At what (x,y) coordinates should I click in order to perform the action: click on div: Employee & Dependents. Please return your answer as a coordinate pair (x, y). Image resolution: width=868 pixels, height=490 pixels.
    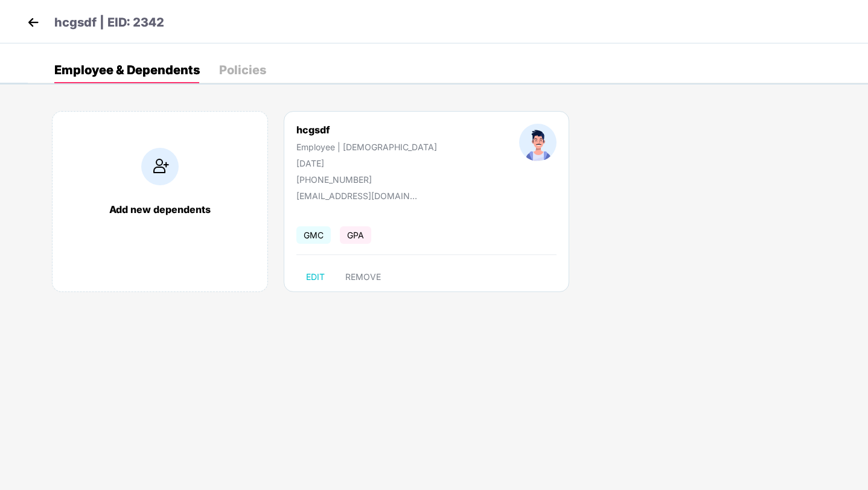
    Looking at the image, I should click on (126, 70).